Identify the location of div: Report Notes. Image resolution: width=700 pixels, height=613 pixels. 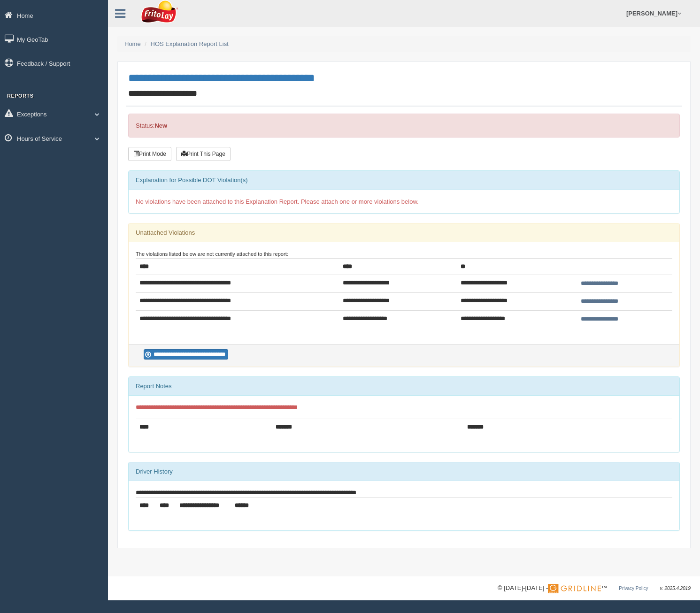
(404, 387).